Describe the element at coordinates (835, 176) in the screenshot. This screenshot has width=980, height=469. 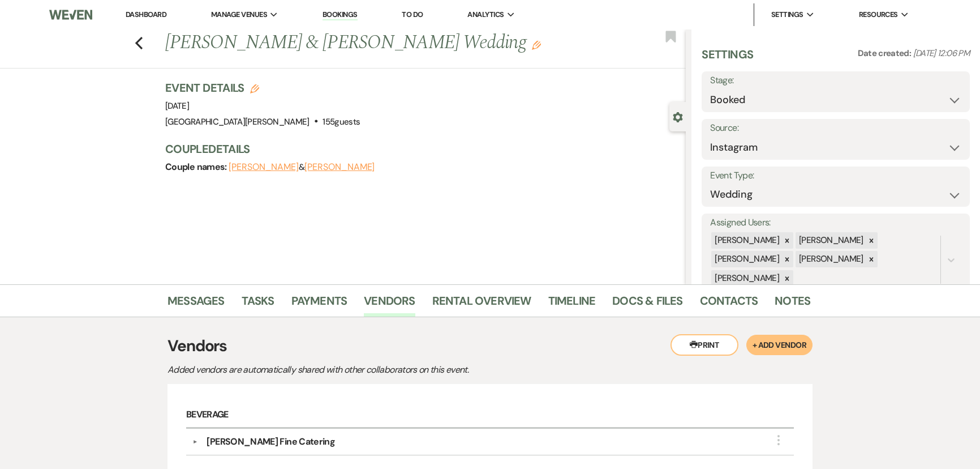
I see `label: Event Type:` at that location.